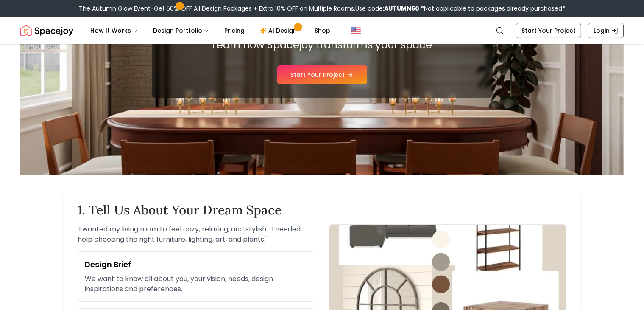  What do you see at coordinates (114, 30) in the screenshot?
I see `button: How It Works` at bounding box center [114, 30].